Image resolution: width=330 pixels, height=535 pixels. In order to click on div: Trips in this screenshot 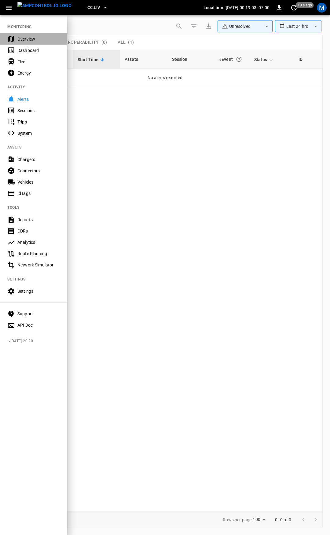, I will do `click(38, 122)`.